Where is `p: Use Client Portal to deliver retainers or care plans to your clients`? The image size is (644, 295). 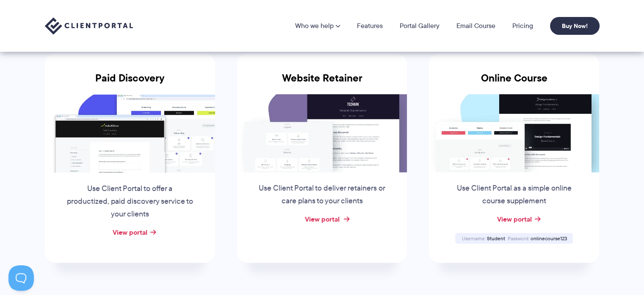
p: Use Client Portal to deliver retainers or care plans to your clients is located at coordinates (322, 195).